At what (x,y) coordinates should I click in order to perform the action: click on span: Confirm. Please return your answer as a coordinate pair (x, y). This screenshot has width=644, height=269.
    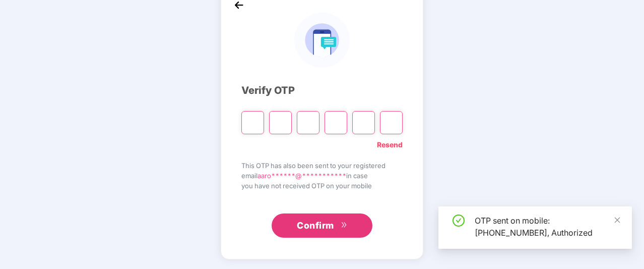
    Looking at the image, I should click on (316, 226).